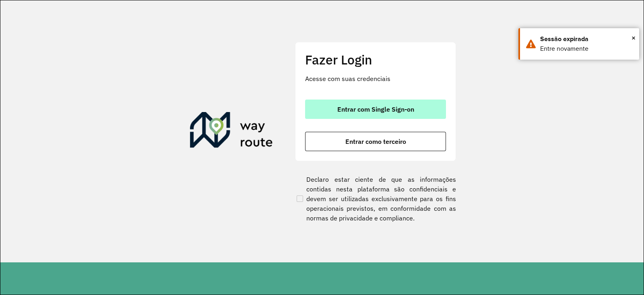 The width and height of the screenshot is (644, 295). What do you see at coordinates (376, 109) in the screenshot?
I see `span: Entrar com Single Sign-on` at bounding box center [376, 109].